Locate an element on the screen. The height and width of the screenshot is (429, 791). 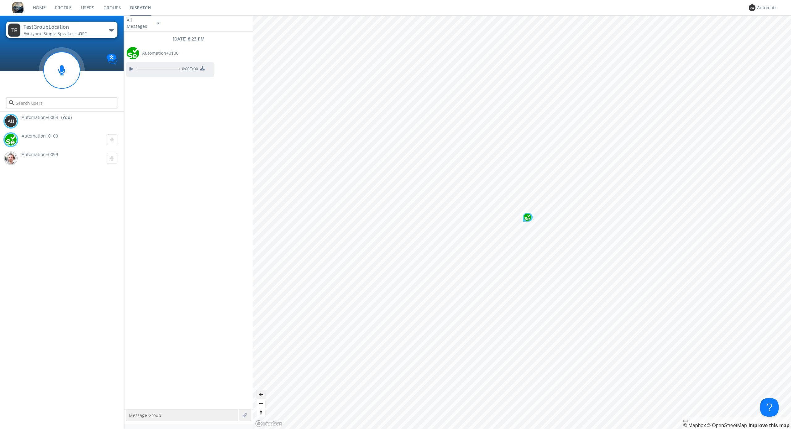
input: Search users is located at coordinates (62, 103).